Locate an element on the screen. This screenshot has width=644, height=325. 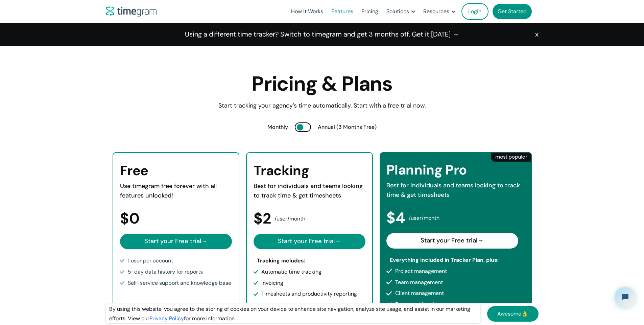
div: By using this website, you agree to the storing of cookies on your device to enhance site navigat... is located at coordinates (293, 314).